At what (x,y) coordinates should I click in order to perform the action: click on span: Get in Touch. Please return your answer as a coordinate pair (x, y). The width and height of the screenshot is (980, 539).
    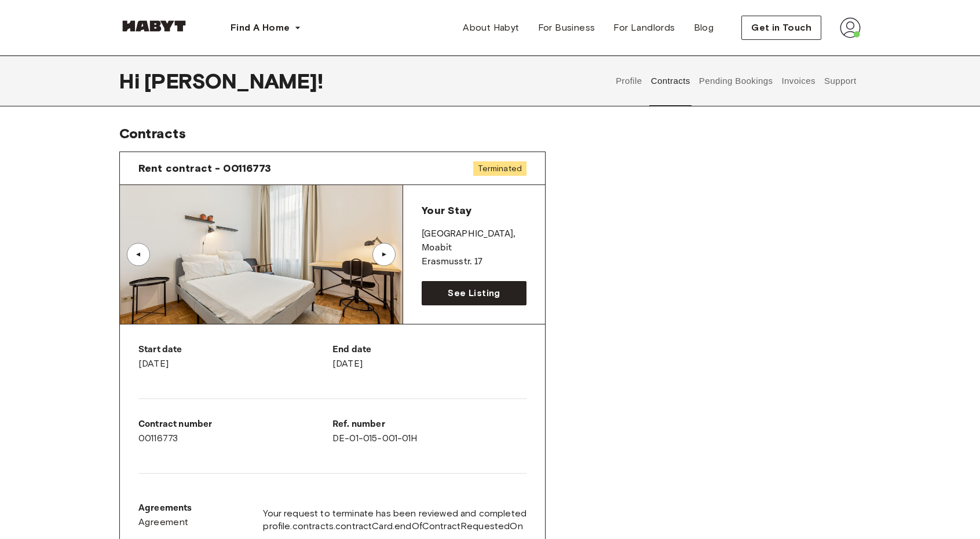
    Looking at the image, I should click on (781, 28).